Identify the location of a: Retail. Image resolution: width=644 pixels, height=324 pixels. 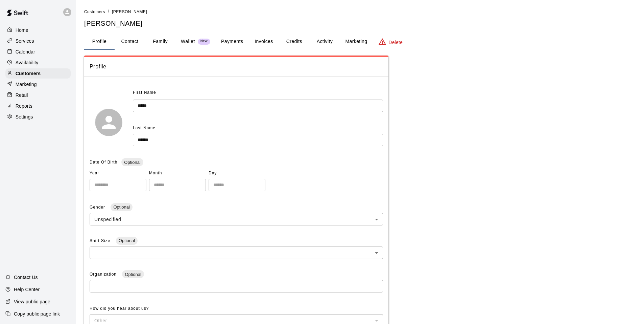
(38, 95).